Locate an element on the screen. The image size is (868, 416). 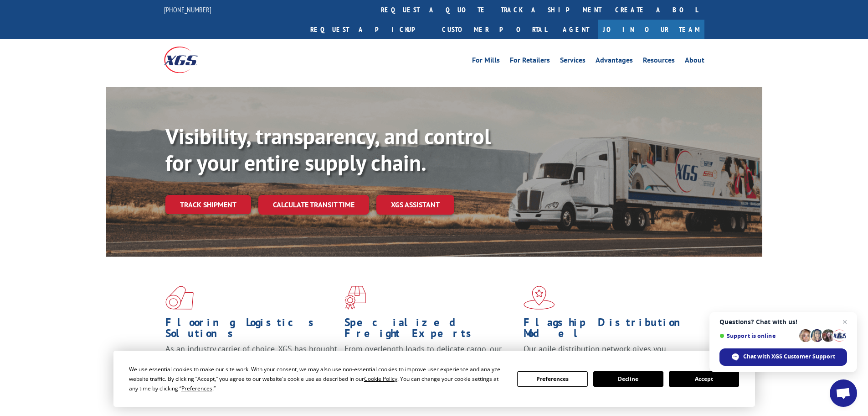
button: Preferences is located at coordinates (552, 379).